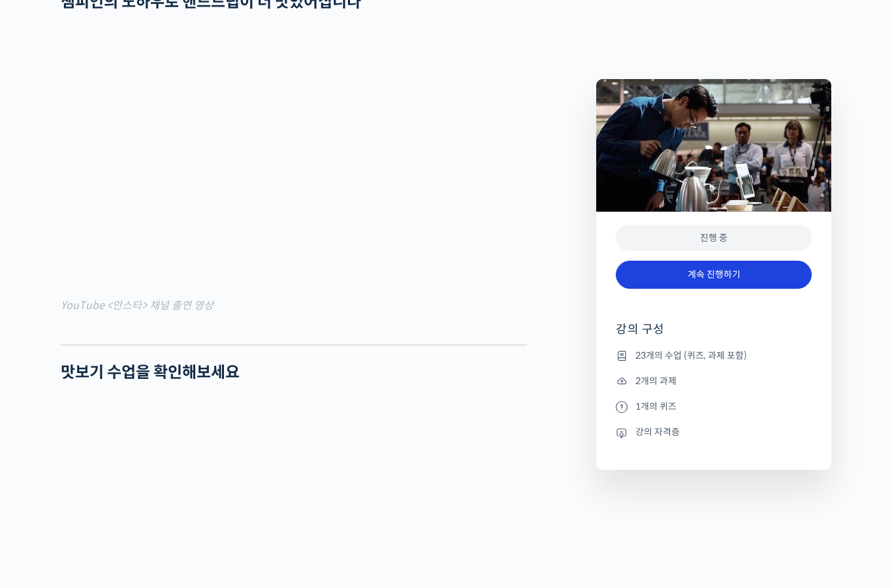 The height and width of the screenshot is (588, 892). I want to click on li: 강의 자격증, so click(713, 433).